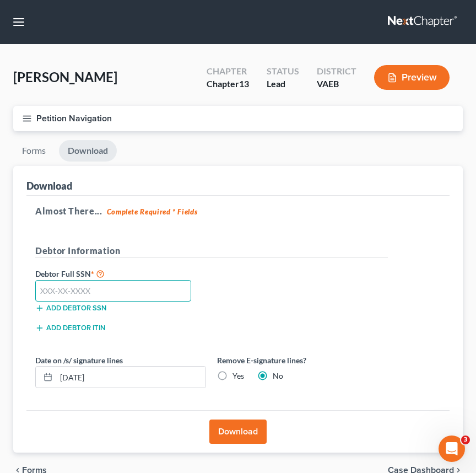 The image size is (476, 473). I want to click on label: Yes, so click(238, 376).